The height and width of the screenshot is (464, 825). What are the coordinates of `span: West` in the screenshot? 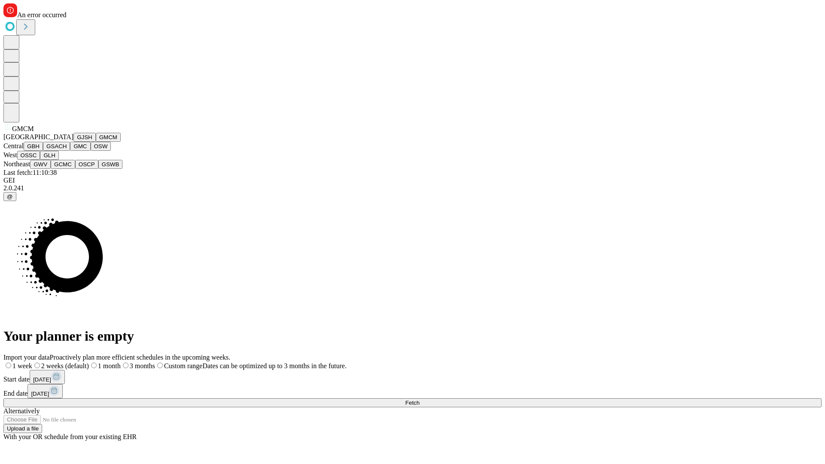 It's located at (10, 155).